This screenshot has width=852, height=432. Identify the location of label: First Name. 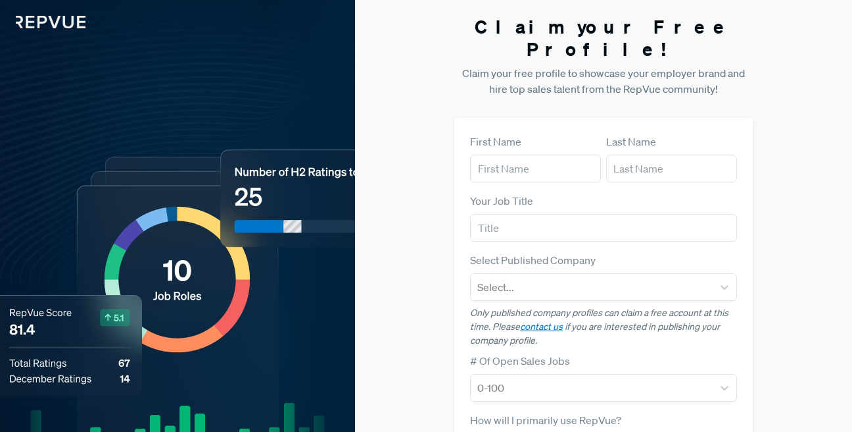
(496, 141).